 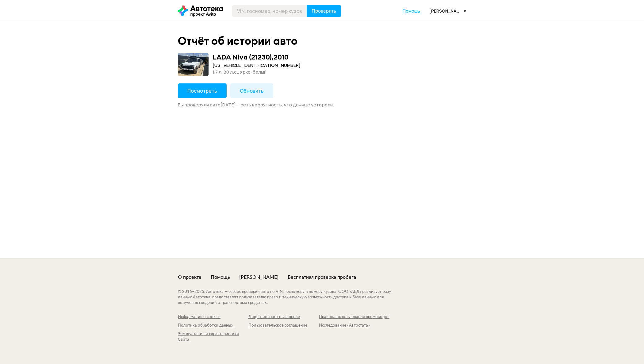 What do you see at coordinates (202, 91) in the screenshot?
I see `span: Посмотреть` at bounding box center [202, 91].